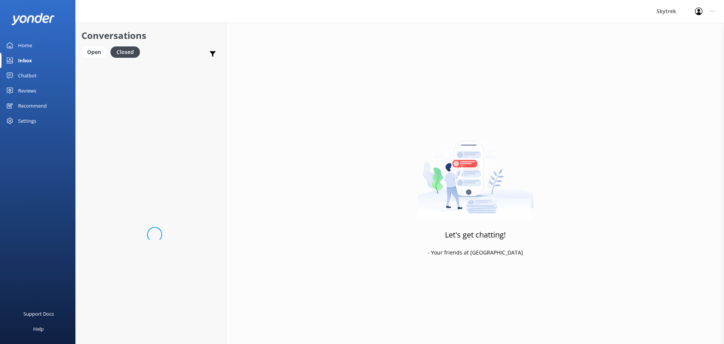  Describe the element at coordinates (27, 90) in the screenshot. I see `div: Reviews` at that location.